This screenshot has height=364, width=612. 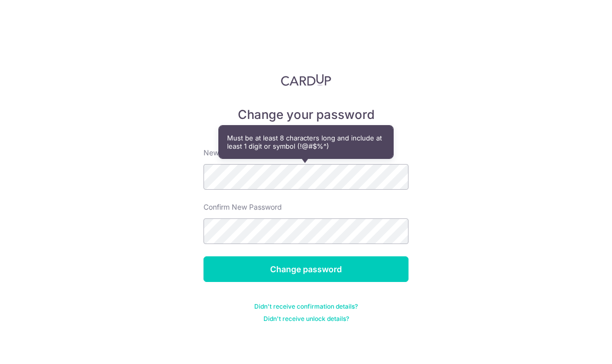 I want to click on img: CardUp Logo, so click(x=306, y=80).